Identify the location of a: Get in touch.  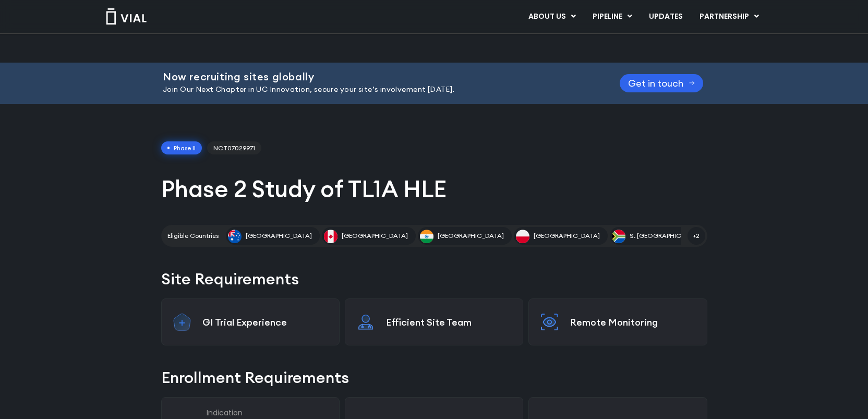
(662, 83).